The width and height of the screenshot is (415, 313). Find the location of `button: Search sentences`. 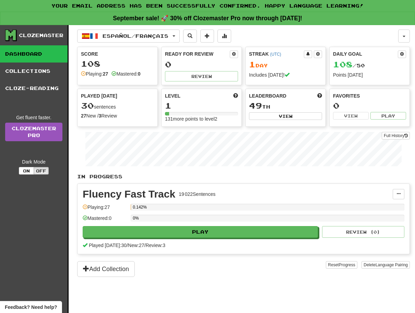

button: Search sentences is located at coordinates (190, 36).